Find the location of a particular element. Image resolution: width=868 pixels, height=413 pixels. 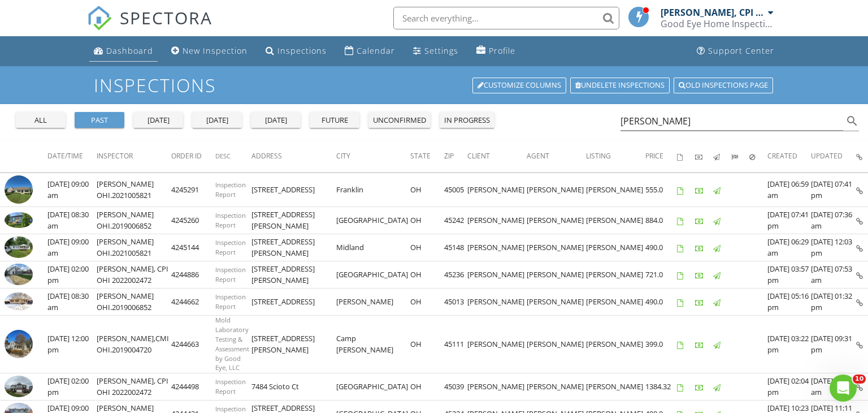

span: Created is located at coordinates (783, 156).